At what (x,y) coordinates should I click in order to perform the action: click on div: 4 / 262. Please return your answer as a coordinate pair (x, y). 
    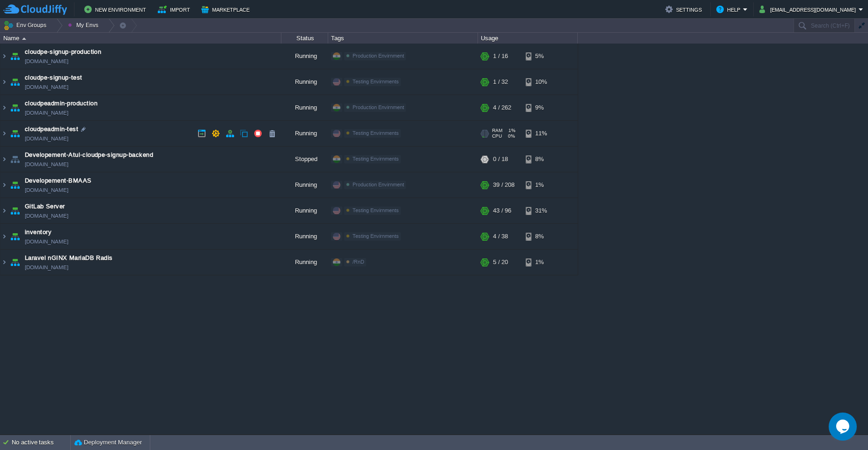
    Looking at the image, I should click on (502, 107).